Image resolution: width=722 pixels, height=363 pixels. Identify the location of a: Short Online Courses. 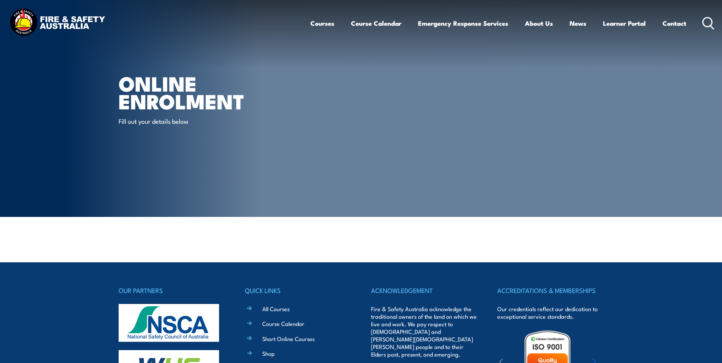
(288, 339).